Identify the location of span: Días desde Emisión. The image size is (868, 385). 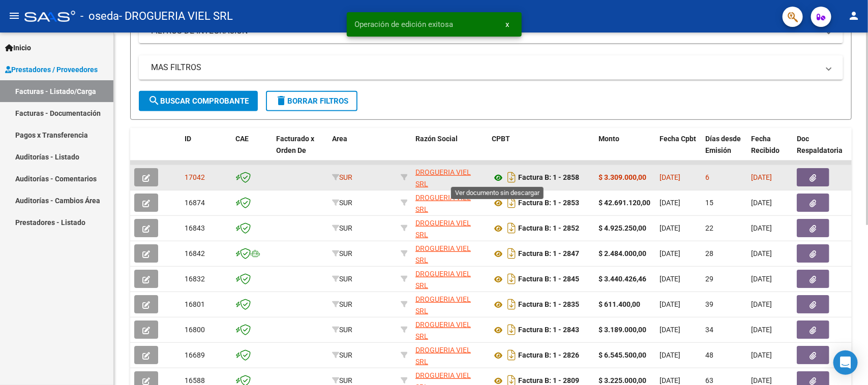
(723, 144).